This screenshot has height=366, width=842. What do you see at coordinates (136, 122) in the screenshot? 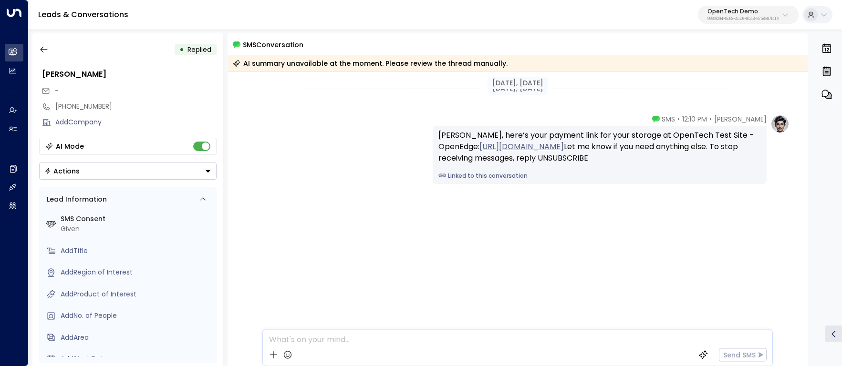
I see `div: AddCompany` at bounding box center [136, 122].